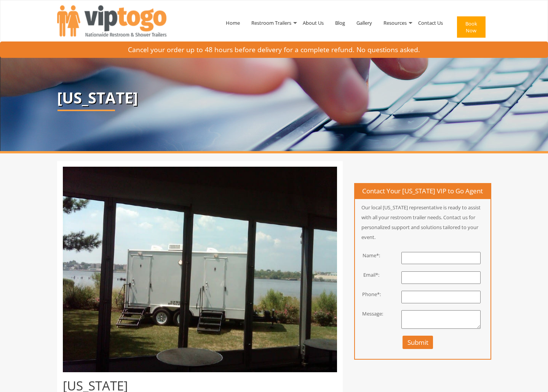 The image size is (548, 392). Describe the element at coordinates (200, 269) in the screenshot. I see `img: Portable restroom rentals` at that location.